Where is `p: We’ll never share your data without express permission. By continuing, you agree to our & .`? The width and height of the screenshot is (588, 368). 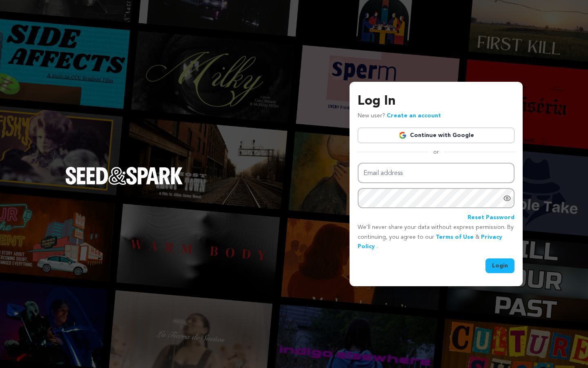 p: We’ll never share your data without express permission. By continuing, you agree to our & . is located at coordinates (436, 237).